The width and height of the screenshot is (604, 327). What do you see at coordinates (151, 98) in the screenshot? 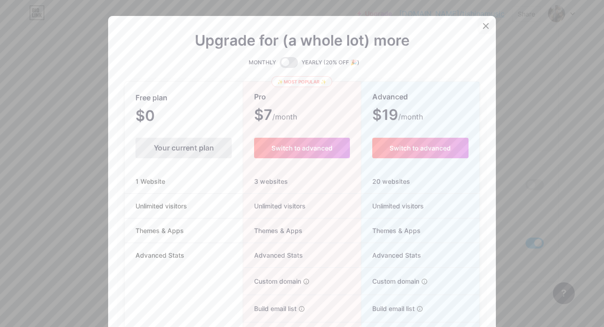
I see `span: Free plan` at bounding box center [151, 98].